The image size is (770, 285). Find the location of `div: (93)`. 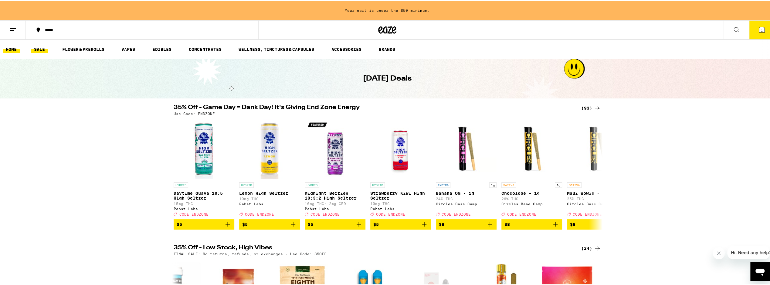

div: (93) is located at coordinates (591, 107).